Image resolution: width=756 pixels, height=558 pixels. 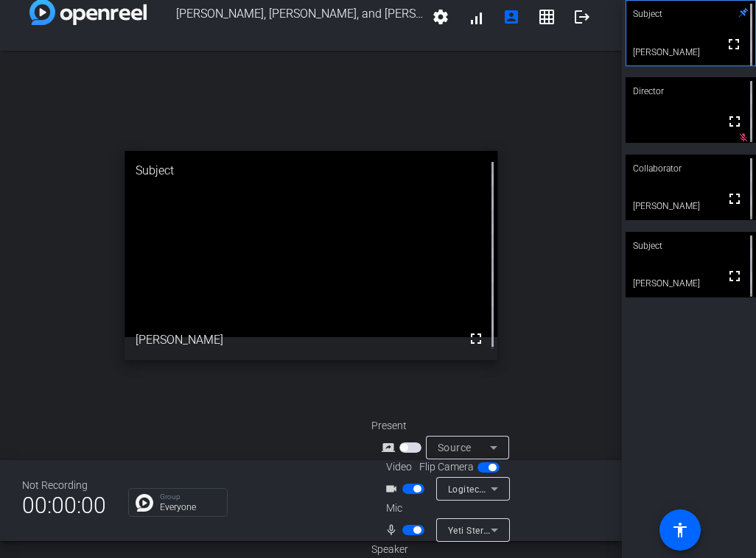 What do you see at coordinates (505, 489) in the screenshot?
I see `span: Logitech BRIO (046d:085e)` at bounding box center [505, 489].